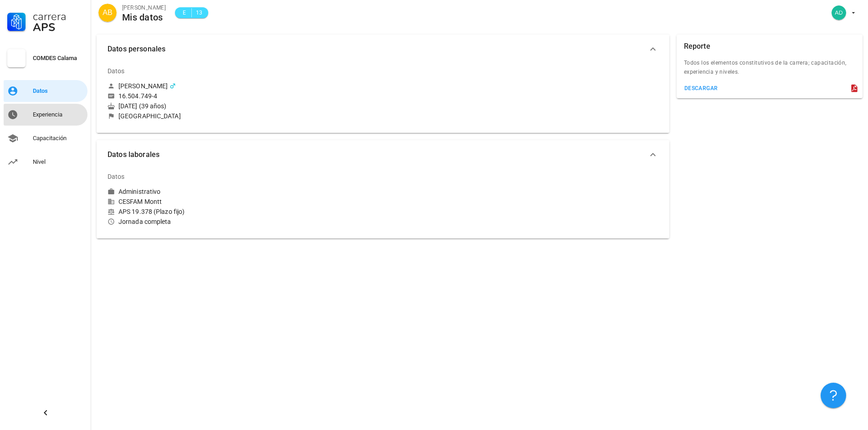 The height and width of the screenshot is (430, 868). What do you see at coordinates (377, 155) in the screenshot?
I see `span: Datos laborales` at bounding box center [377, 155].